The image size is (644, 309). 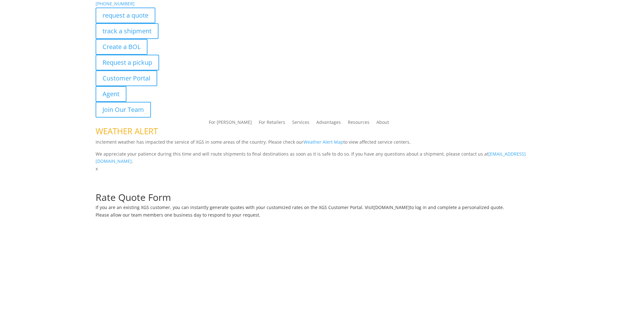 I want to click on span: to log in and complete a personalized quote., so click(x=457, y=207).